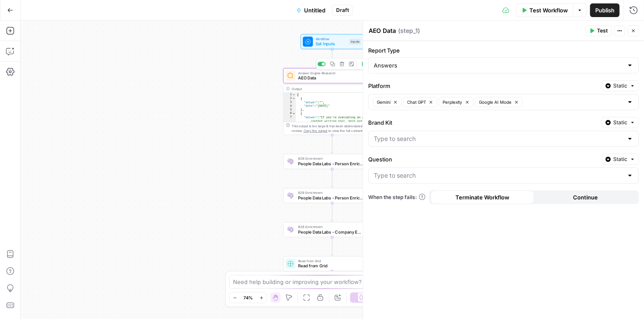  Describe the element at coordinates (311, 10) in the screenshot. I see `button: Untitled` at that location.